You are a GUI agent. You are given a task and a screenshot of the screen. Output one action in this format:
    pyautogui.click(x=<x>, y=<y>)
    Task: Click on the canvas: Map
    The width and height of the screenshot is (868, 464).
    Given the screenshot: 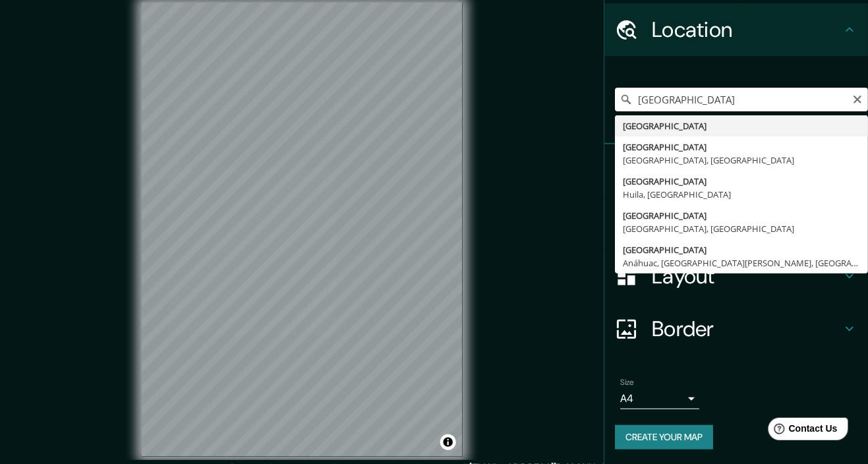 What is the action you would take?
    pyautogui.click(x=302, y=229)
    